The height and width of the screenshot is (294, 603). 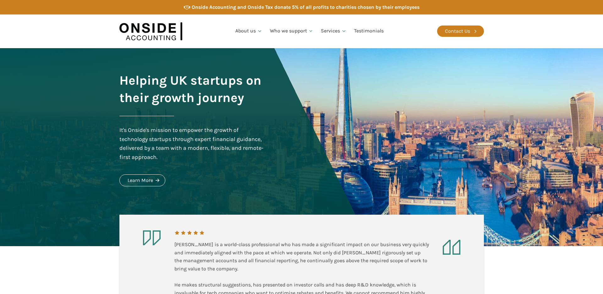 What do you see at coordinates (369, 31) in the screenshot?
I see `a: Testimonials` at bounding box center [369, 31].